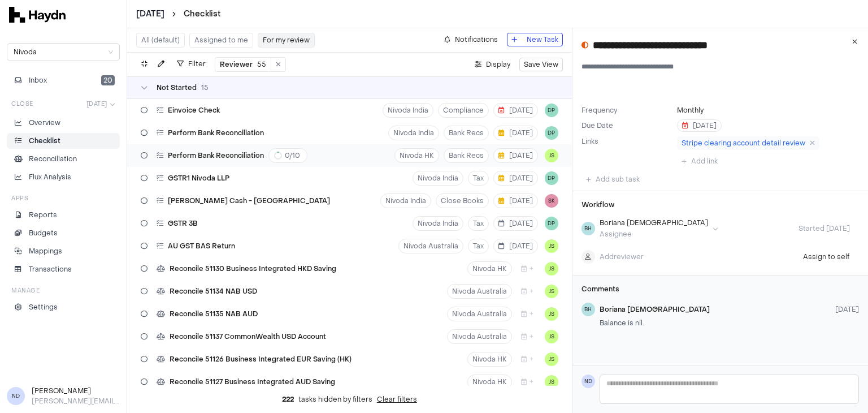 The width and height of the screenshot is (868, 413). Describe the element at coordinates (252, 382) in the screenshot. I see `span: Reconcile 51127 Business Integrated AUD Saving` at that location.